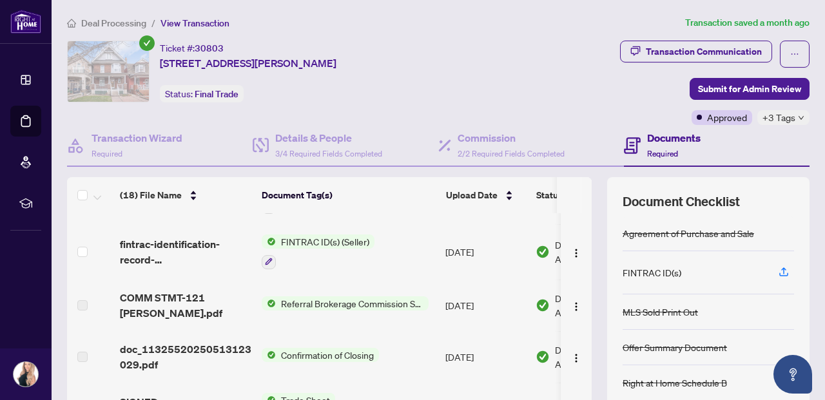  Describe the element at coordinates (320, 355) in the screenshot. I see `button: Status IconConfirmation of Closing` at that location.